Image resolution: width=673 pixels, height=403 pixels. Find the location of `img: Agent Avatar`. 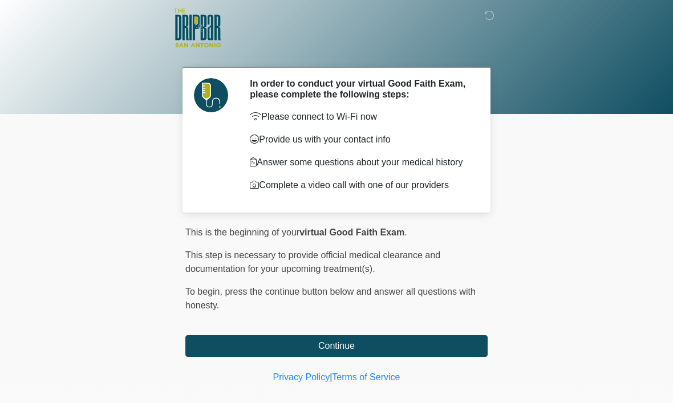

img: Agent Avatar is located at coordinates (211, 95).